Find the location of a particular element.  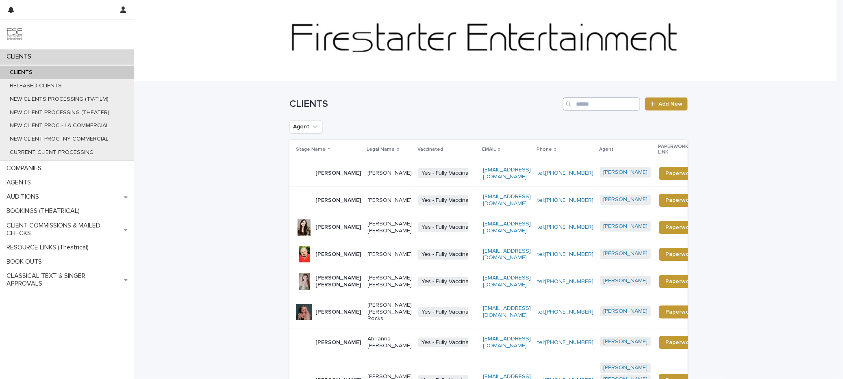

p: EMAIL is located at coordinates (489, 150).